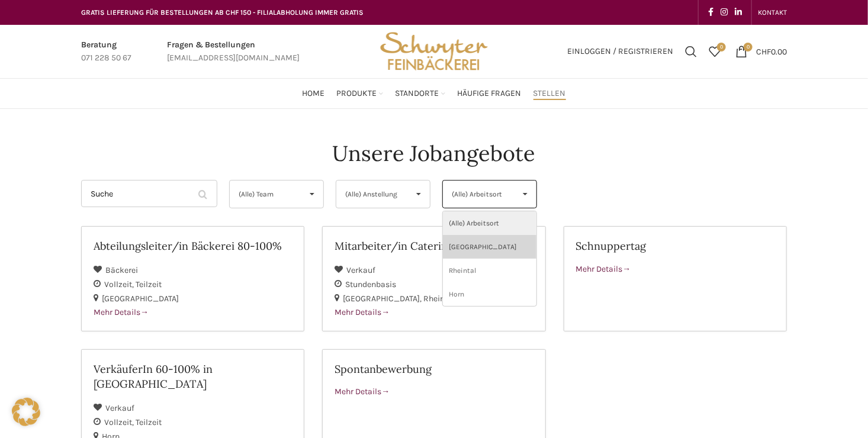 Image resolution: width=868 pixels, height=438 pixels. What do you see at coordinates (550, 93) in the screenshot?
I see `span: Stellen` at bounding box center [550, 93].